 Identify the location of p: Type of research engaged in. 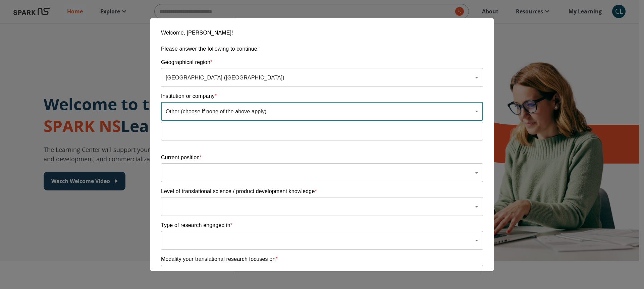
(322, 226).